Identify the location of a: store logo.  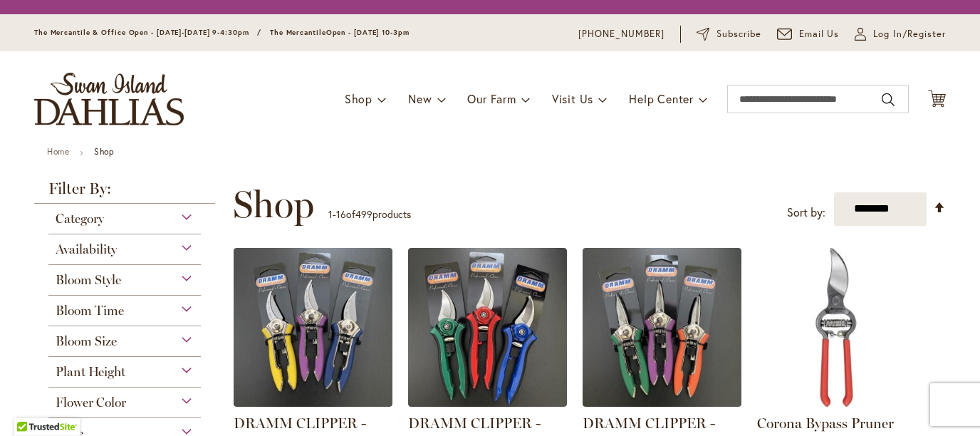
(109, 99).